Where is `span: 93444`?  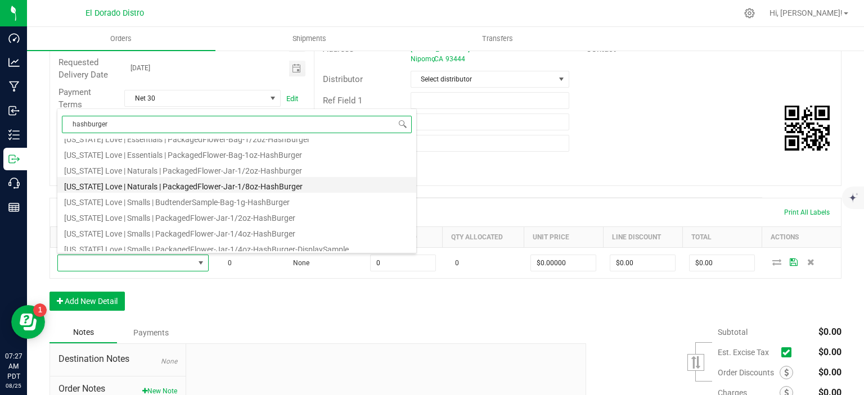
span: 93444 is located at coordinates (455, 59).